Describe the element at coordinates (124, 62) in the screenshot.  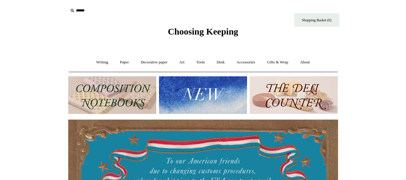
I see `a: Paper` at that location.